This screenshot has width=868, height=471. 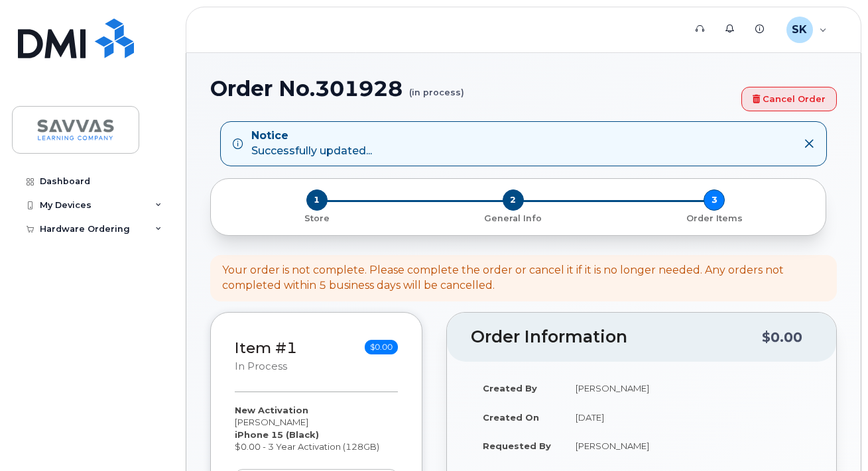 What do you see at coordinates (317, 217) in the screenshot?
I see `a: 1 Store` at bounding box center [317, 217].